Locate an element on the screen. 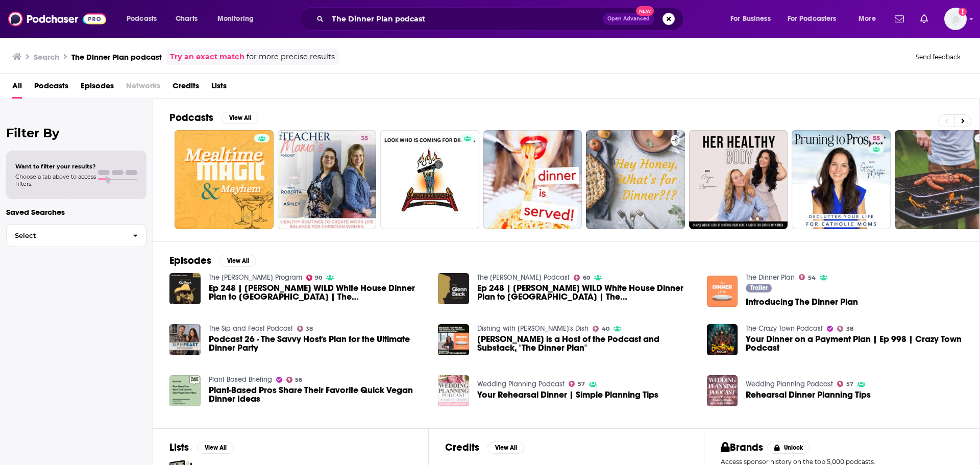 This screenshot has height=465, width=980. span: Lists is located at coordinates (219, 88).